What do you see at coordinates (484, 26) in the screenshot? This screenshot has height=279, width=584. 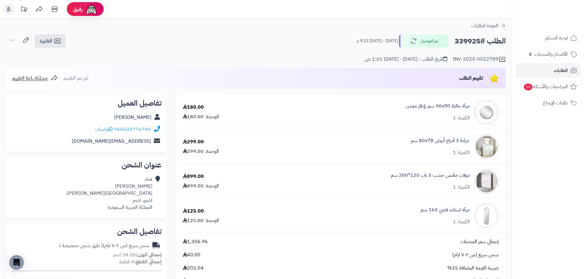 I see `span: العودة للطلبات` at bounding box center [484, 26].